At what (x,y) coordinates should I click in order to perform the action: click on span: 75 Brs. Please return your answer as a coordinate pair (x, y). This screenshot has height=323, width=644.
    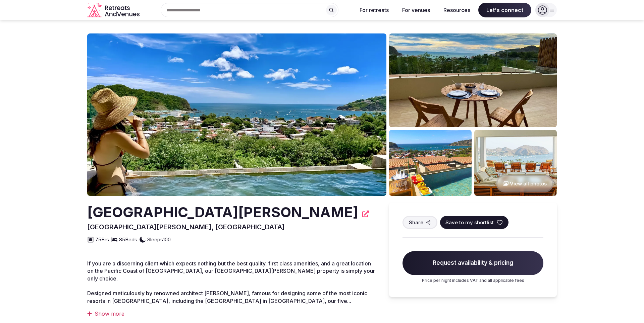
    Looking at the image, I should click on (102, 239).